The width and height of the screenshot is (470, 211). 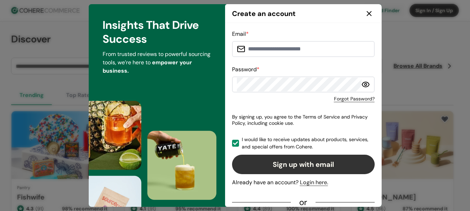 I want to click on label: Email, so click(x=241, y=34).